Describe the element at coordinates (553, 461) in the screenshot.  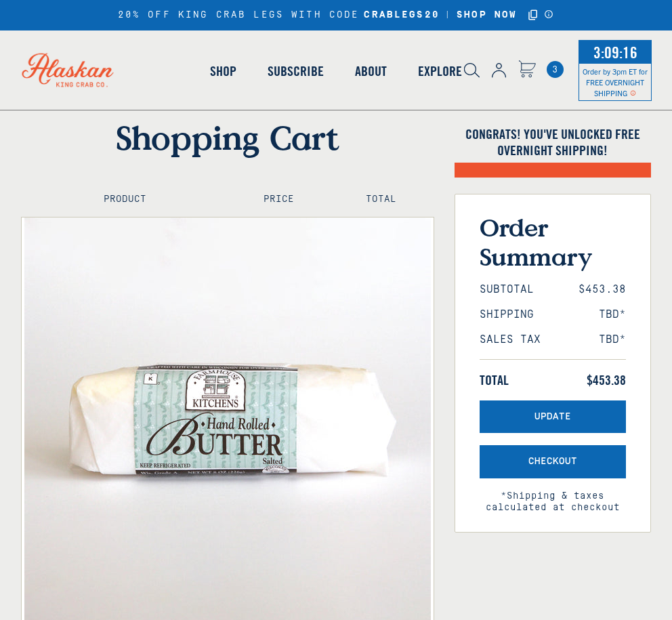
I see `span: Checkout` at that location.